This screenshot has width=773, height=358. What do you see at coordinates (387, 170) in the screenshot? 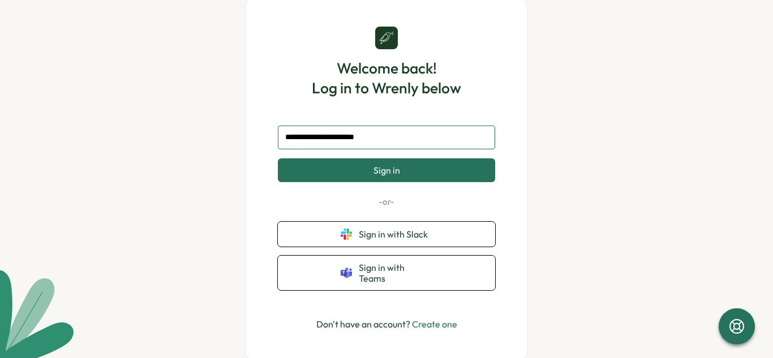
I see `button: Sign in` at bounding box center [387, 170].